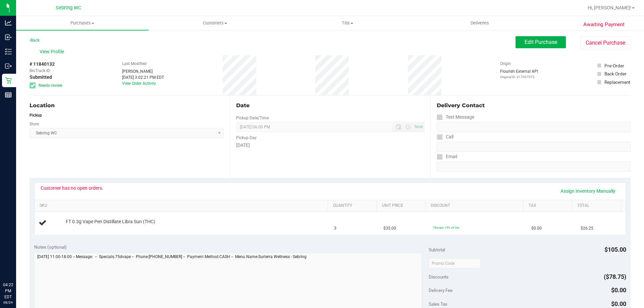 This screenshot has height=308, width=644. Describe the element at coordinates (50, 86) in the screenshot. I see `span: Needs review` at that location.